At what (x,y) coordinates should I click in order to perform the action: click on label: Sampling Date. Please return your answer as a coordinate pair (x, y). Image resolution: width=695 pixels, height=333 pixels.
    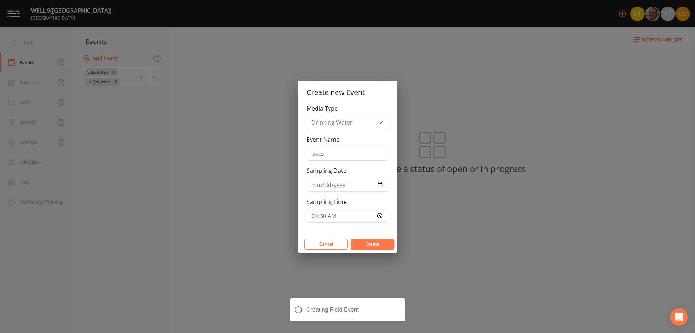
    Looking at the image, I should click on (326, 170).